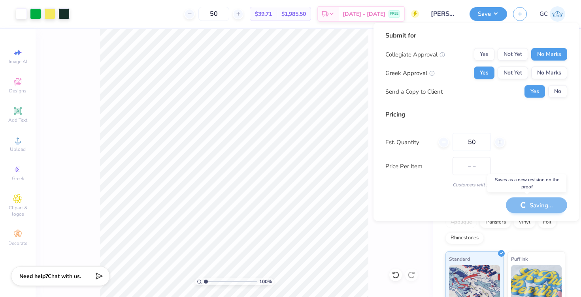  What do you see at coordinates (519, 259) in the screenshot?
I see `span: Puff Ink` at bounding box center [519, 259].